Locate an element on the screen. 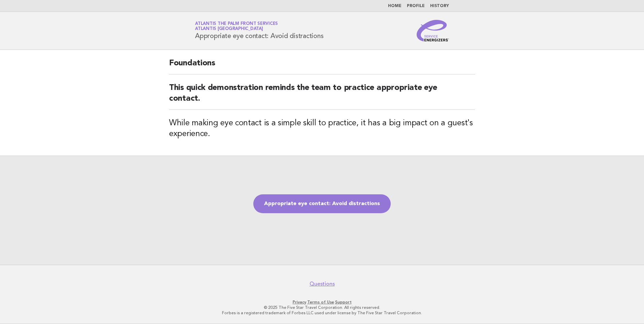  img: Service Energizers is located at coordinates (433, 31).